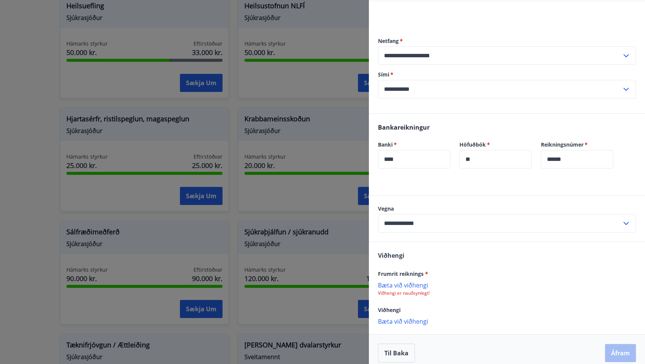  Describe the element at coordinates (396, 353) in the screenshot. I see `button: Til baka` at that location.